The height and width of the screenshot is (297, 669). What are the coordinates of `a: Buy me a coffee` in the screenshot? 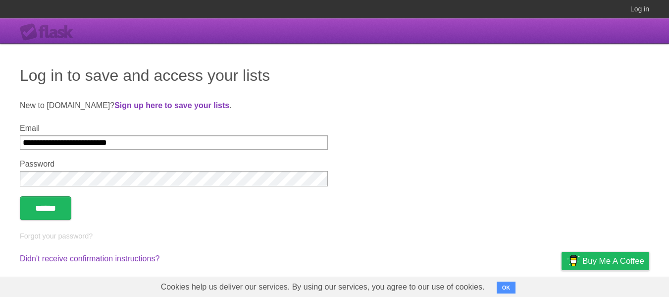 It's located at (605, 260).